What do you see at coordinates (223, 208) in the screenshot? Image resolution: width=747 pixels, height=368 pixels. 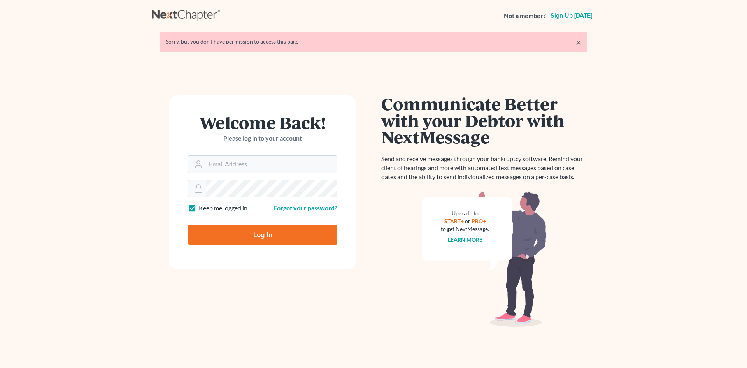 I see `label: Keep me logged in` at bounding box center [223, 208].